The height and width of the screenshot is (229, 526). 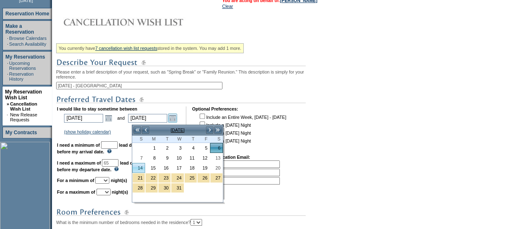 What do you see at coordinates (139, 168) in the screenshot?
I see `a: 14` at bounding box center [139, 168].